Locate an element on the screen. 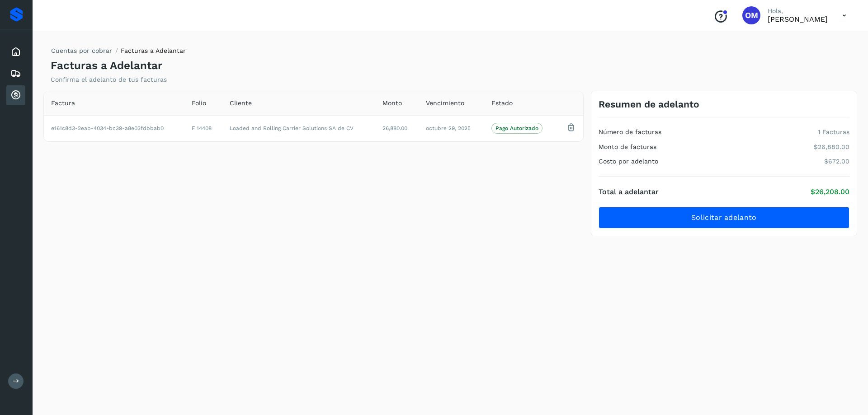 The width and height of the screenshot is (868, 415). h4: Número de facturas is located at coordinates (630, 132).